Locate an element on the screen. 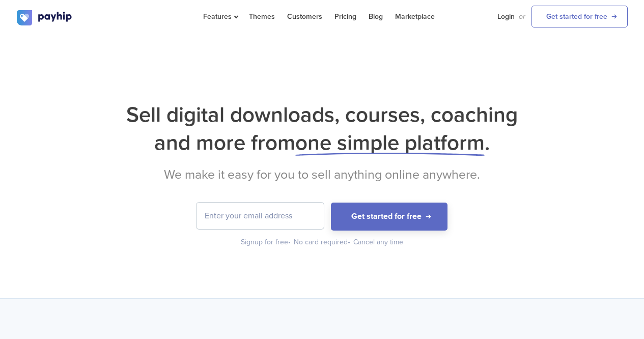 The height and width of the screenshot is (339, 644). a: Get started for free is located at coordinates (579, 17).